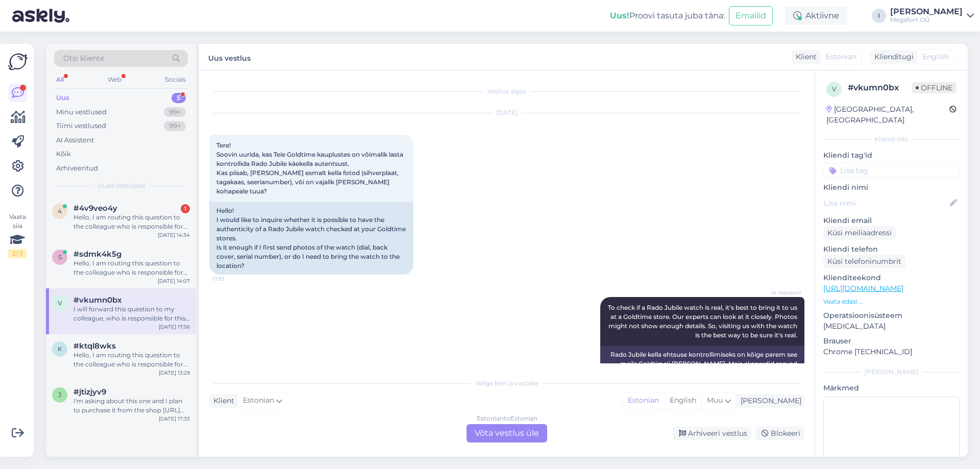 Image resolution: width=980 pixels, height=469 pixels. Describe the element at coordinates (63, 98) in the screenshot. I see `div: Uus` at that location.